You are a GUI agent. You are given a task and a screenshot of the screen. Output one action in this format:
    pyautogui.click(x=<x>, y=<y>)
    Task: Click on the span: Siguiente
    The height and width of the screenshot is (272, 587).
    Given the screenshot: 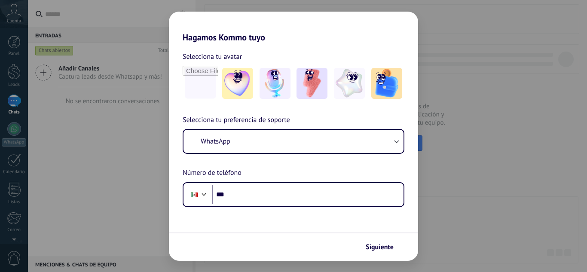 What is the action you would take?
    pyautogui.click(x=380, y=247)
    